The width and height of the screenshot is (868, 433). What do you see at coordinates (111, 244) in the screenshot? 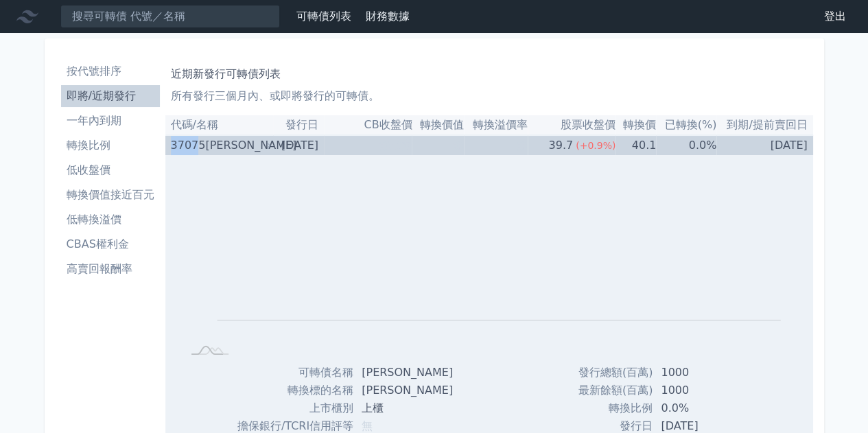
I see `a: CBAS權利金` at bounding box center [111, 244].